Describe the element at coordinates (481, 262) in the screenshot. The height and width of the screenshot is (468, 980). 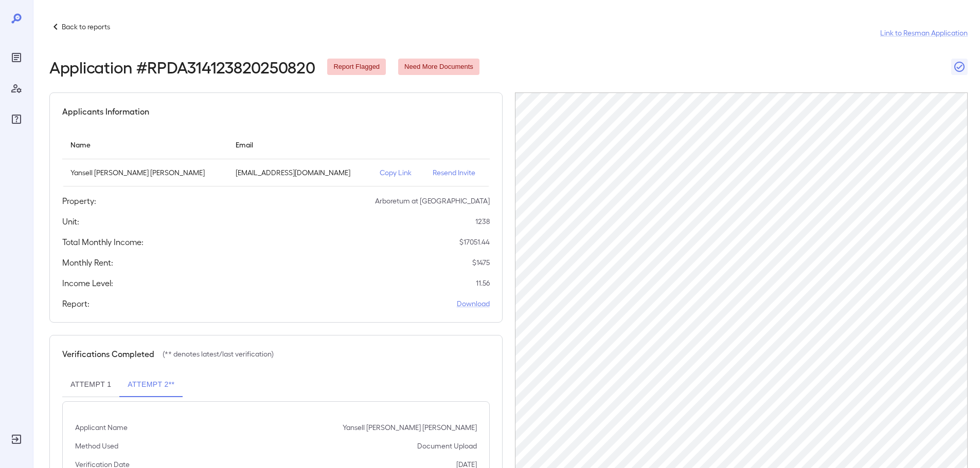
I see `p: $ 1475` at that location.